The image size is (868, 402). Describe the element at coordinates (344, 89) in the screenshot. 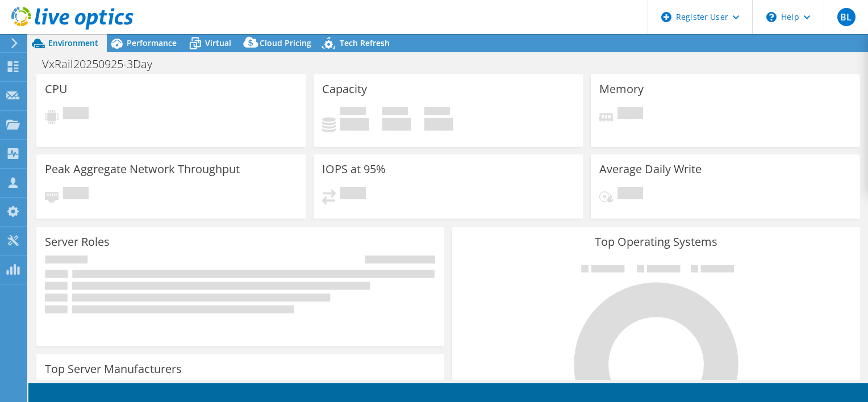

I see `h3: Capacity` at that location.